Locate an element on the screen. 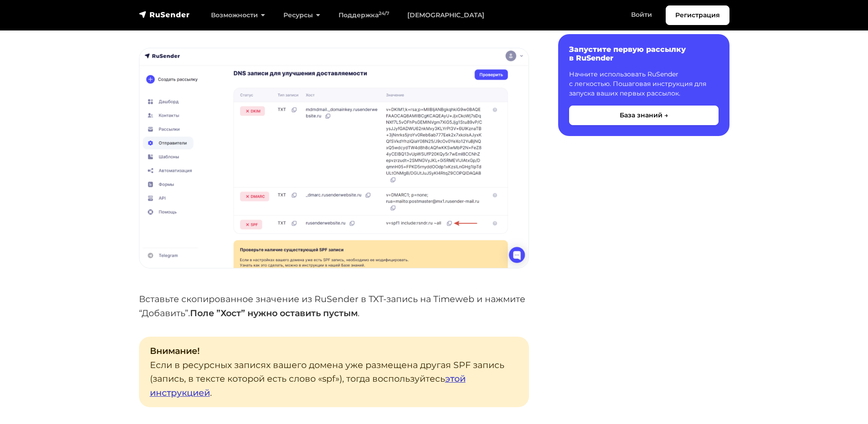 The image size is (868, 424). h6: Запустите первую рассылку в RuSender is located at coordinates (644, 54).